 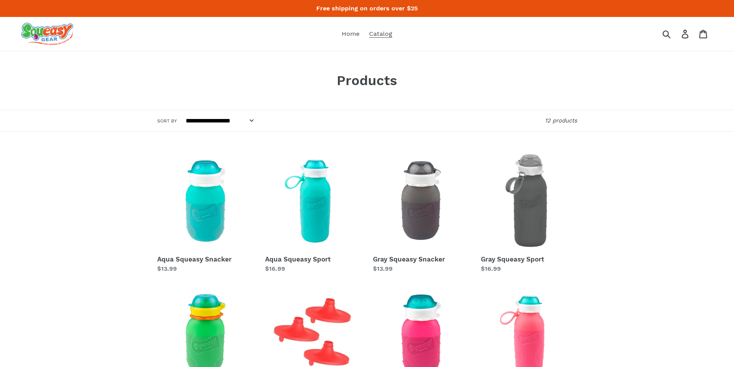 What do you see at coordinates (561, 121) in the screenshot?
I see `span: 12 products` at bounding box center [561, 121].